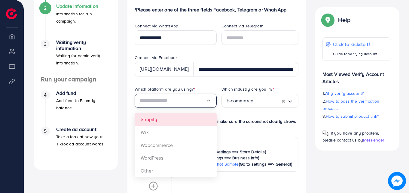  Describe the element at coordinates (357, 105) in the screenshot. I see `p: 2.` at that location.